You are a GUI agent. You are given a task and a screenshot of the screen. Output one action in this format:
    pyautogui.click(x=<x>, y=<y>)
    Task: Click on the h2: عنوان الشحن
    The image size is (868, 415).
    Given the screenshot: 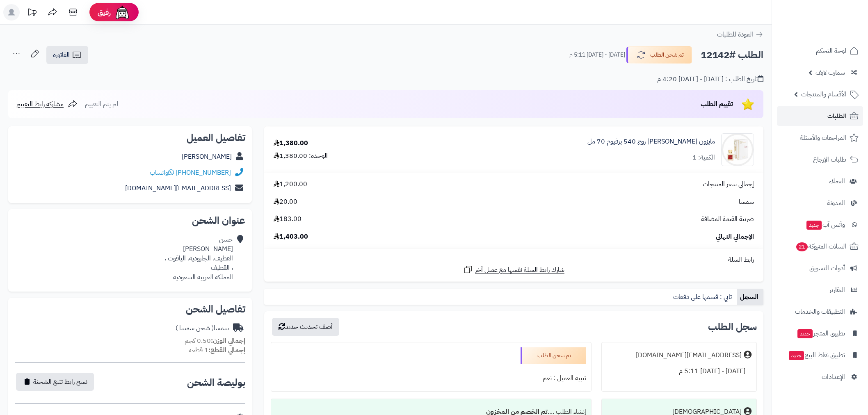 What is the action you would take?
    pyautogui.click(x=130, y=221)
    